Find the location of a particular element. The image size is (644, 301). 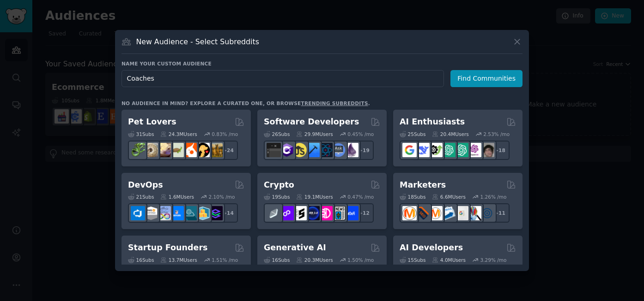

img: bigseo is located at coordinates (422, 213).